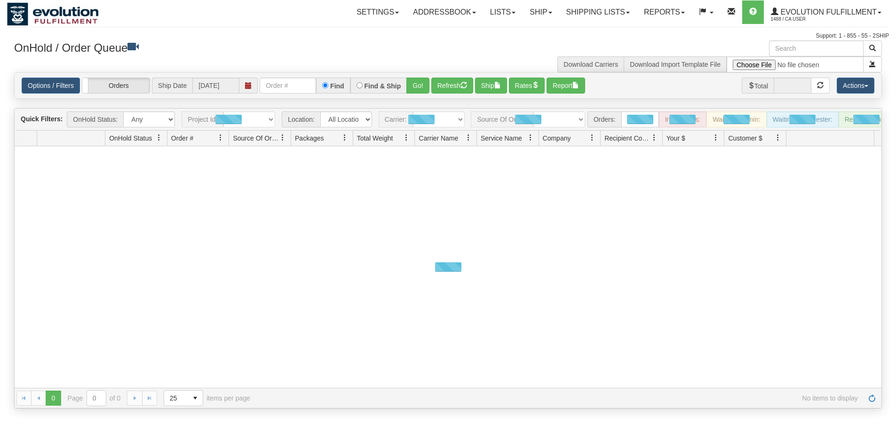 Image resolution: width=896 pixels, height=432 pixels. I want to click on div: New:, so click(640, 120).